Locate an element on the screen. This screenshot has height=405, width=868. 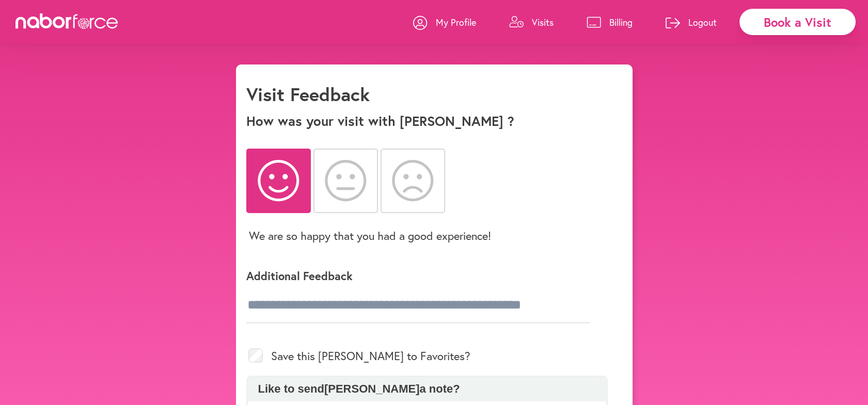
p: Logout is located at coordinates (702, 22).